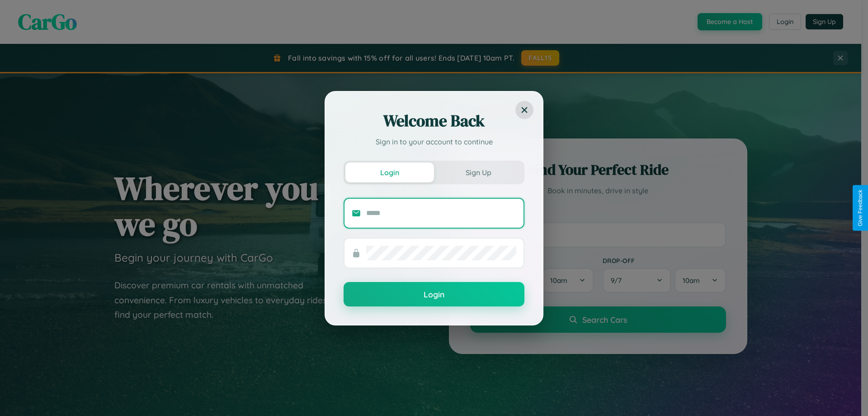 The image size is (868, 416). Describe the element at coordinates (860, 208) in the screenshot. I see `div: Give Feedback` at that location.